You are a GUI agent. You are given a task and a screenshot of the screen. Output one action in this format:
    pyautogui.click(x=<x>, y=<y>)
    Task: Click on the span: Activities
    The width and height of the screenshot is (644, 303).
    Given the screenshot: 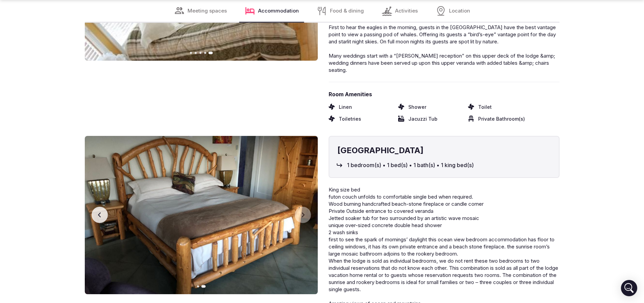 What is the action you would take?
    pyautogui.click(x=407, y=11)
    